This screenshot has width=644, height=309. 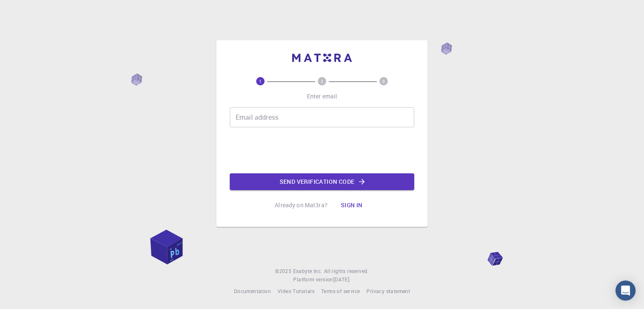 What do you see at coordinates (388, 291) in the screenshot?
I see `span: Privacy statement` at bounding box center [388, 291].